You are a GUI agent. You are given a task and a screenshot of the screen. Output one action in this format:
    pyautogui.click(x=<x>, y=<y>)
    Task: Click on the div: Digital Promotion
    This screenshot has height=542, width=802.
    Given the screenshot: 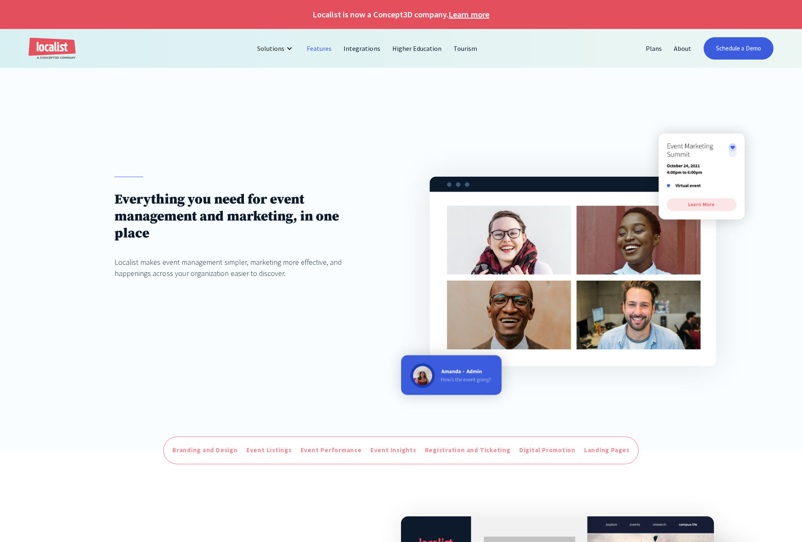 What is the action you would take?
    pyautogui.click(x=547, y=450)
    